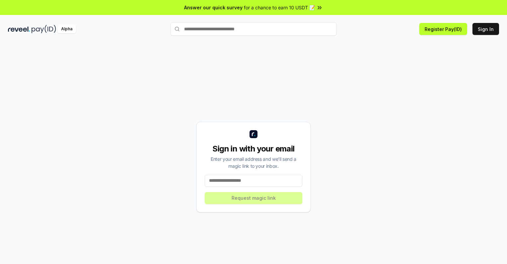  I want to click on button: Sign In, so click(486, 29).